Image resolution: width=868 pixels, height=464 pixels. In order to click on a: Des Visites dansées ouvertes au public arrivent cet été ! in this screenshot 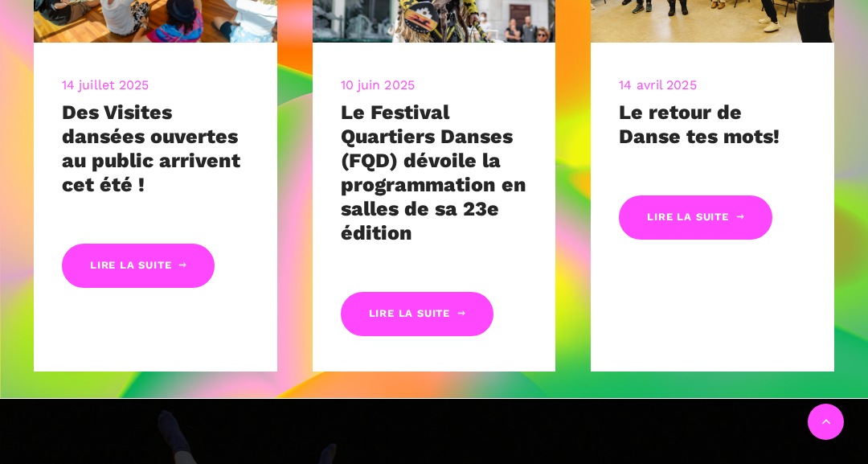, I will do `click(151, 148)`.